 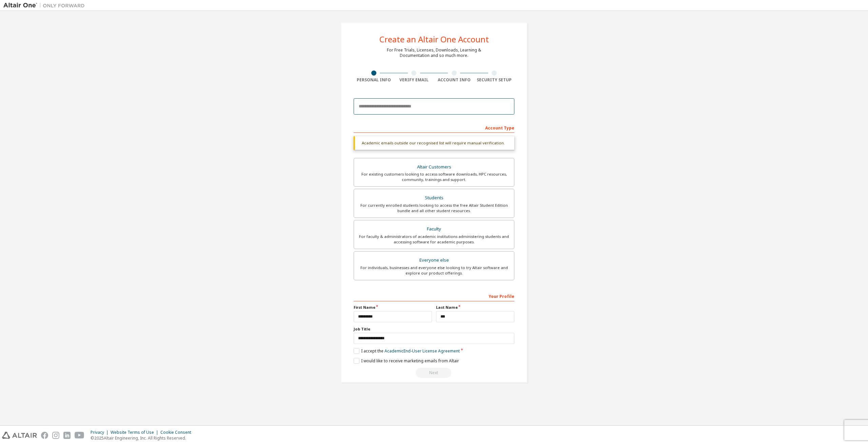 What do you see at coordinates (434, 329) in the screenshot?
I see `label: Job Title` at bounding box center [434, 329].